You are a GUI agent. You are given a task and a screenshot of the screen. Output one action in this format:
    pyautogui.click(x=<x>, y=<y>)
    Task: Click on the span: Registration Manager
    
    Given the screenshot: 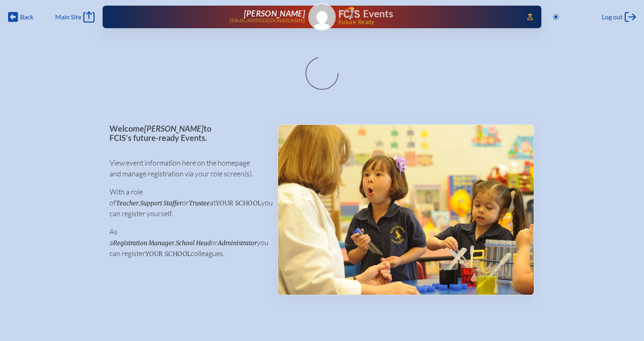 What is the action you would take?
    pyautogui.click(x=144, y=243)
    